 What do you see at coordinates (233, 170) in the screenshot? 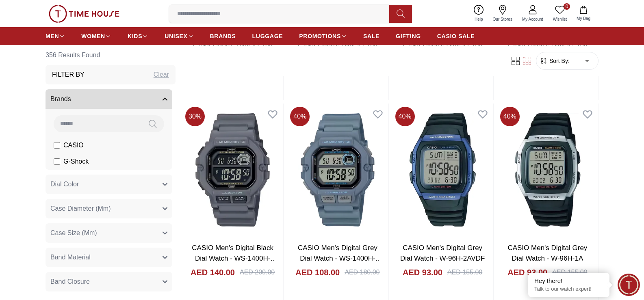
I see `img: CASIO Men's Digital Black Dial Watch - WS-1400H-8BVDF` at bounding box center [233, 170].